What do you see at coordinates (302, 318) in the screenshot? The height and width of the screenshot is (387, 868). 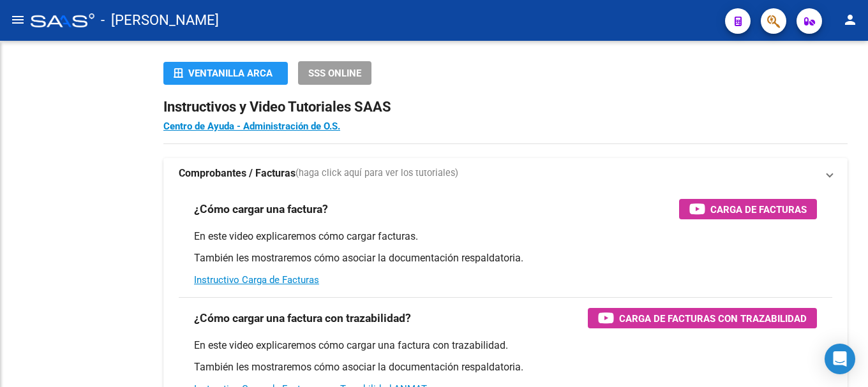 I see `h3: ¿Cómo cargar una factura con trazabilidad?` at bounding box center [302, 318].